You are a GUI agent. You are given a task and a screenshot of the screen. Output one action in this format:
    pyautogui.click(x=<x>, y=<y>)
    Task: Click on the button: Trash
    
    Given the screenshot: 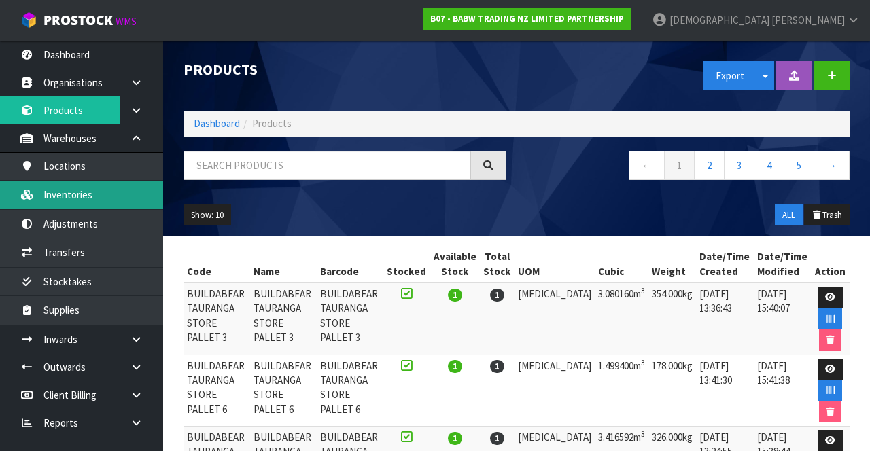 What is the action you would take?
    pyautogui.click(x=826, y=215)
    